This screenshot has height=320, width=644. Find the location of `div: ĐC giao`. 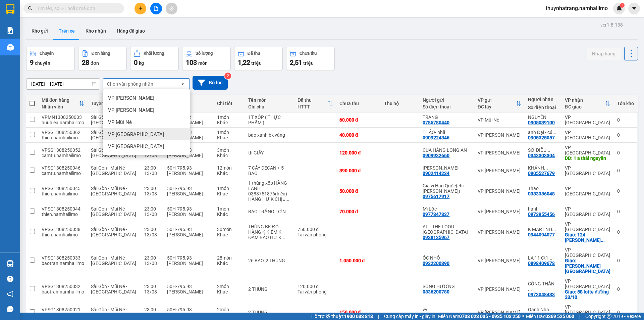

div: ĐC giao is located at coordinates (585, 107).